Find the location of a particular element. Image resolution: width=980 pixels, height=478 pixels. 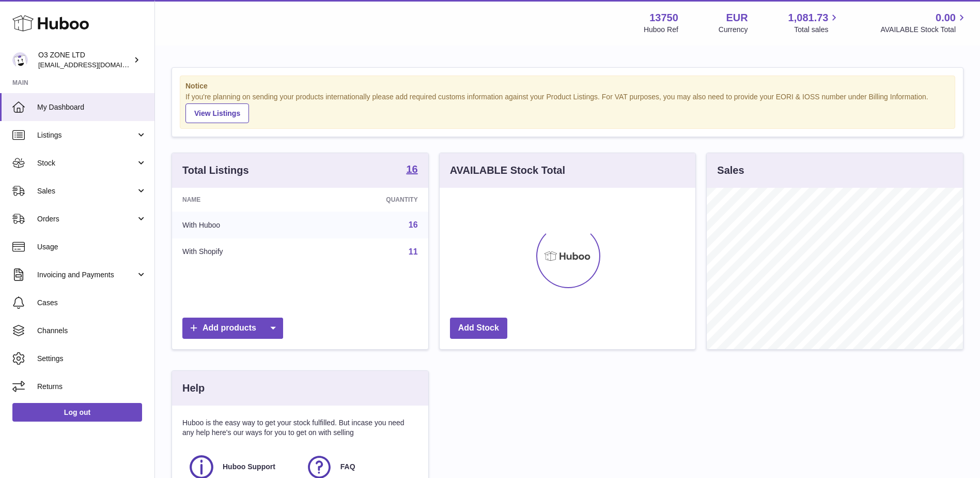

strong: 13750 is located at coordinates (664, 17).